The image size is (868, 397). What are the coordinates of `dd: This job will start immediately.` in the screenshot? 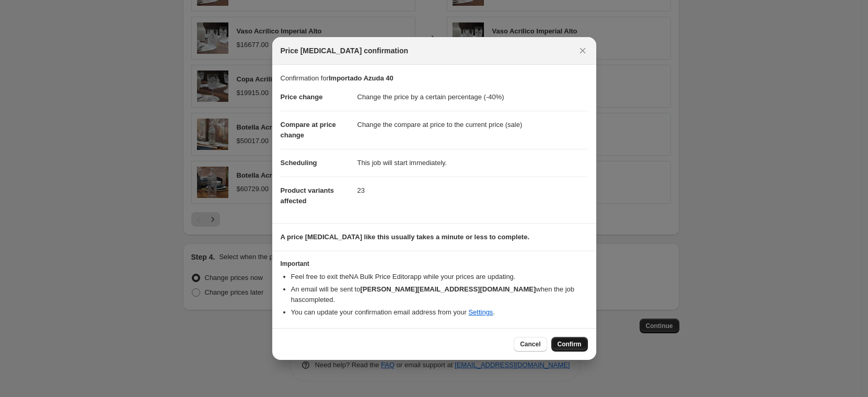 It's located at (473, 162).